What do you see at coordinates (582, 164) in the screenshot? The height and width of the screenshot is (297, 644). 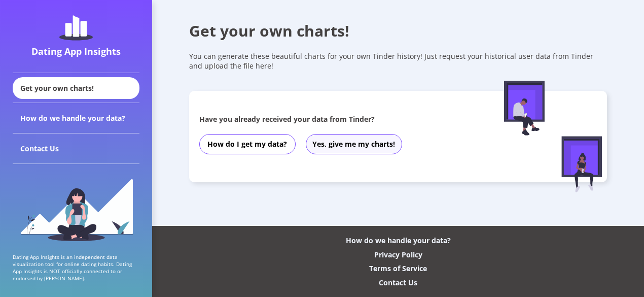 I see `img: female-figure-sitting.afd5d174.svg` at bounding box center [582, 164].